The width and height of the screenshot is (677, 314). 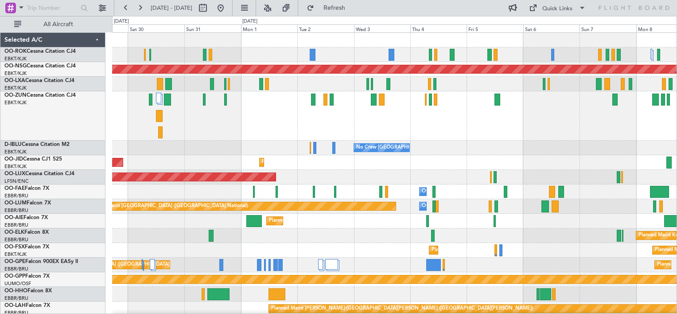 I want to click on a: OO-ELKFalcon 8X, so click(x=27, y=232).